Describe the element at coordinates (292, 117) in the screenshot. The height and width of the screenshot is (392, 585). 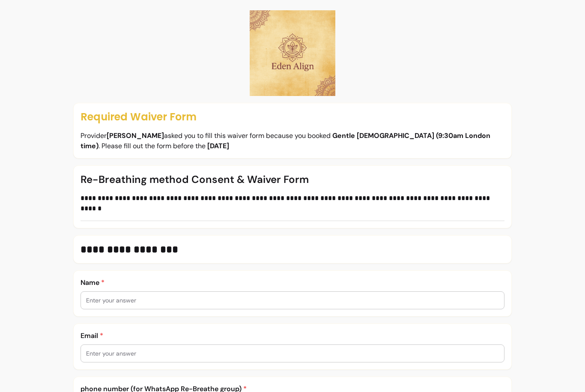
I see `p: Required Waiver Form` at that location.